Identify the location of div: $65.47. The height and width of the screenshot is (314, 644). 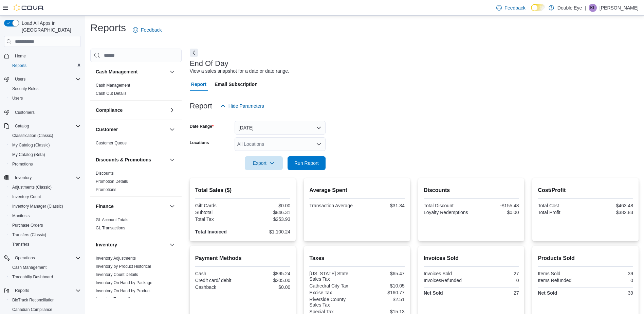
(381, 273).